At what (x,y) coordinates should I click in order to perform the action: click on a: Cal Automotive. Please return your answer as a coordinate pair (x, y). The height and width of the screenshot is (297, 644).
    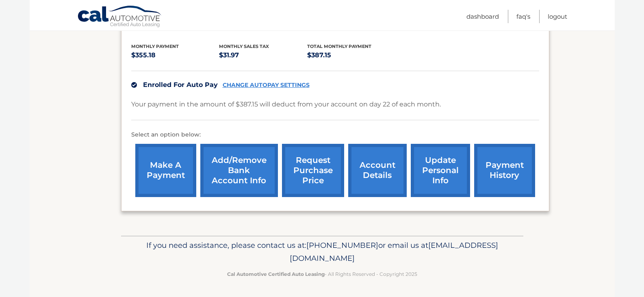
    Looking at the image, I should click on (120, 17).